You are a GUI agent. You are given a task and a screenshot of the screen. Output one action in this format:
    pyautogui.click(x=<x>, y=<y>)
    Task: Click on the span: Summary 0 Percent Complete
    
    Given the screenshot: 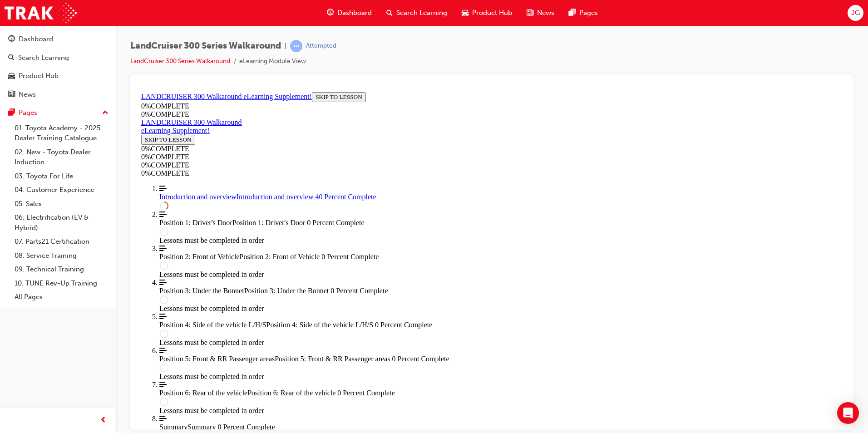 What is the action you would take?
    pyautogui.click(x=94, y=338)
    